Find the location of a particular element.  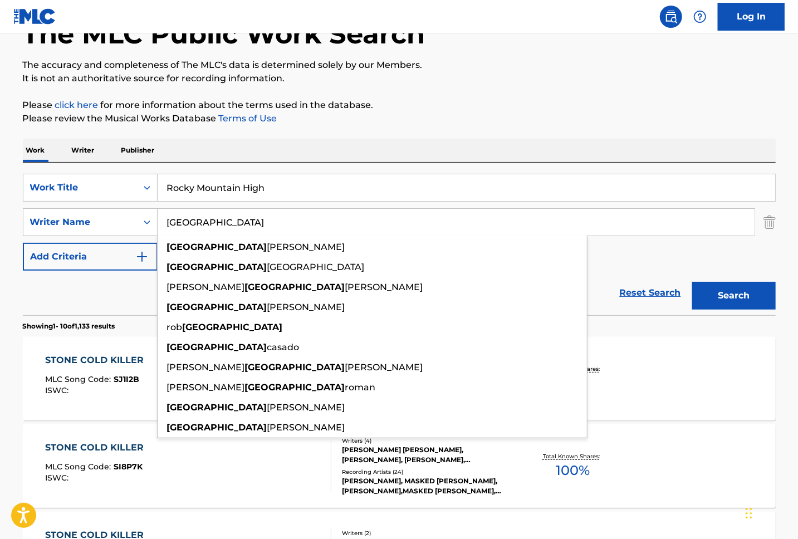

button: Search is located at coordinates (734, 296).